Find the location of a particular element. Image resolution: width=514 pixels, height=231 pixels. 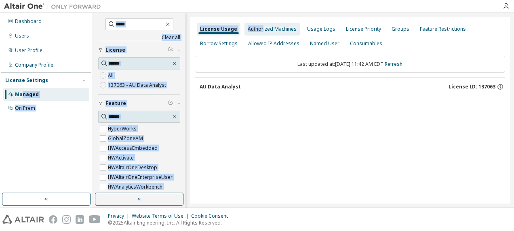

div: Privacy is located at coordinates (120, 216).